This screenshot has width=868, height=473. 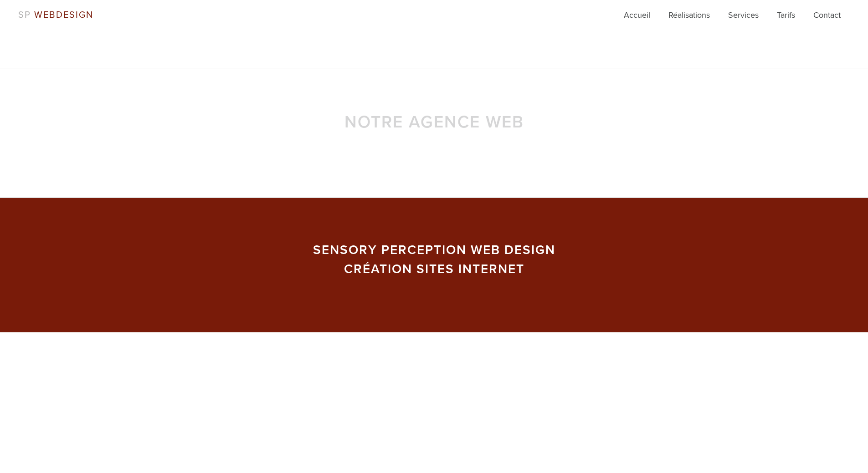 What do you see at coordinates (637, 18) in the screenshot?
I see `a: Accueil` at bounding box center [637, 18].